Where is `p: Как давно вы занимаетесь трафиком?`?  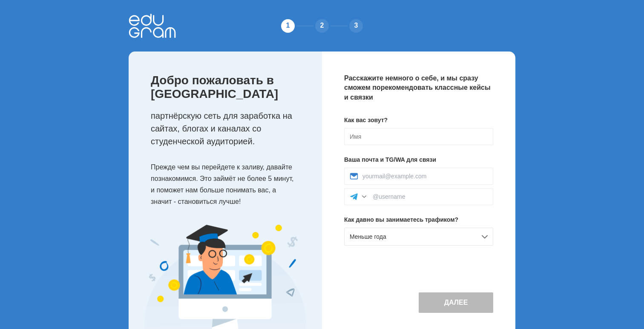 p: Как давно вы занимаетесь трафиком? is located at coordinates (419, 219).